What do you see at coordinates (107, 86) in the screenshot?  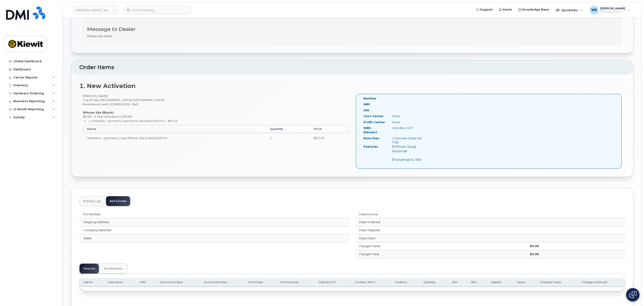 I see `strong: 1. New Activation` at bounding box center [107, 86].